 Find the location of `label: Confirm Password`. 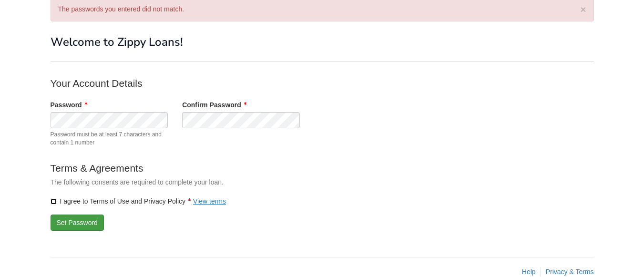

label: Confirm Password is located at coordinates (214, 105).